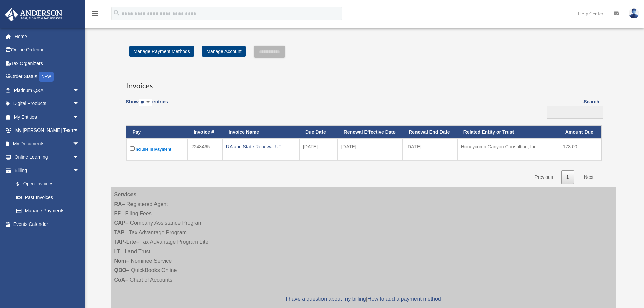 This screenshot has width=644, height=308. What do you see at coordinates (47, 104) in the screenshot?
I see `a: Digital Productsarrow_drop_down` at bounding box center [47, 104].